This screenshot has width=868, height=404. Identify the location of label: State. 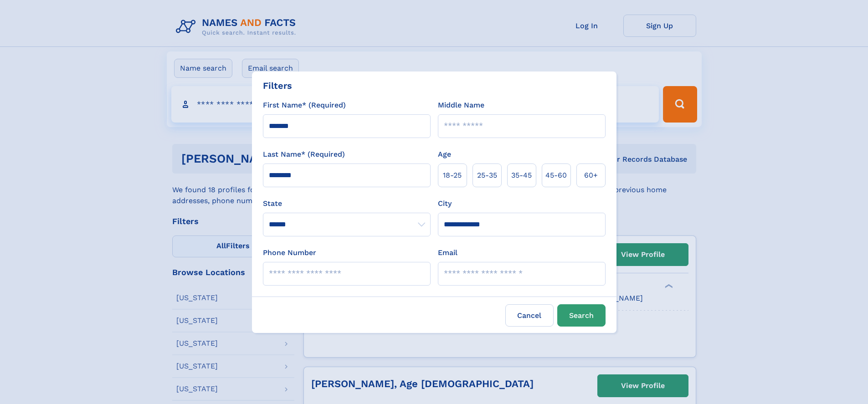
(347, 204).